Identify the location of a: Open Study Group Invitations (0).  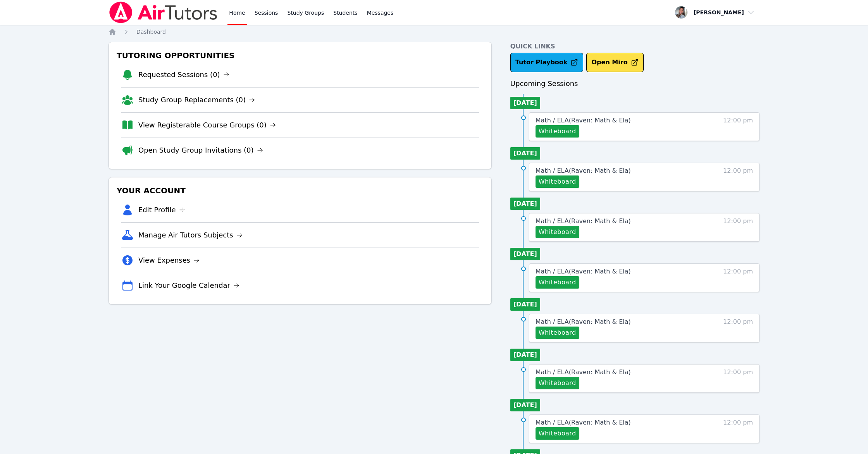
(200, 150).